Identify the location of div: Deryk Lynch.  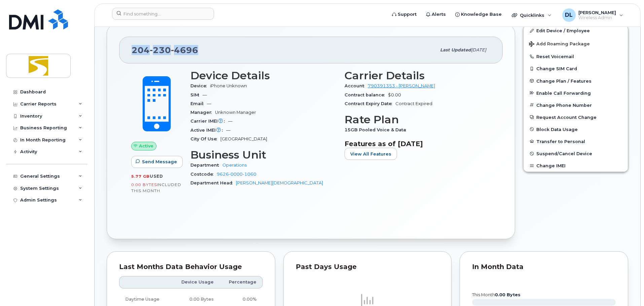
(593, 15).